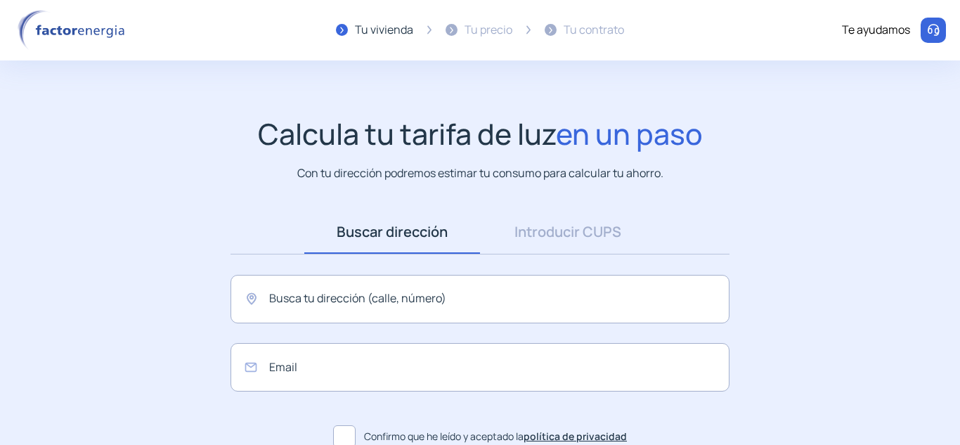 The width and height of the screenshot is (960, 445). Describe the element at coordinates (575, 436) in the screenshot. I see `a: política de privacidad` at that location.